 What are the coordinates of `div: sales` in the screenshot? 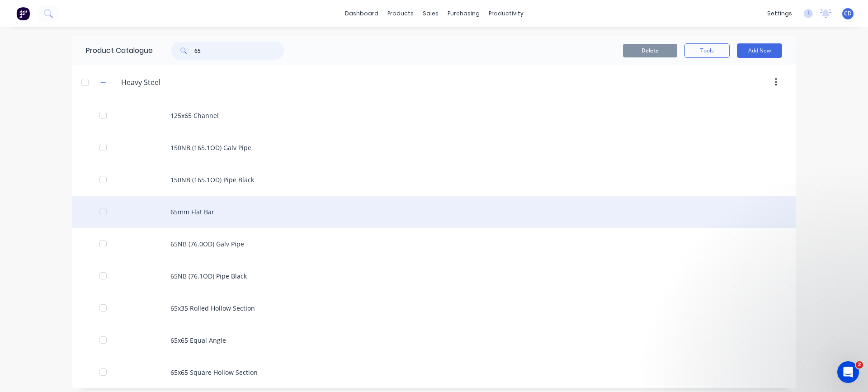 It's located at (431, 14).